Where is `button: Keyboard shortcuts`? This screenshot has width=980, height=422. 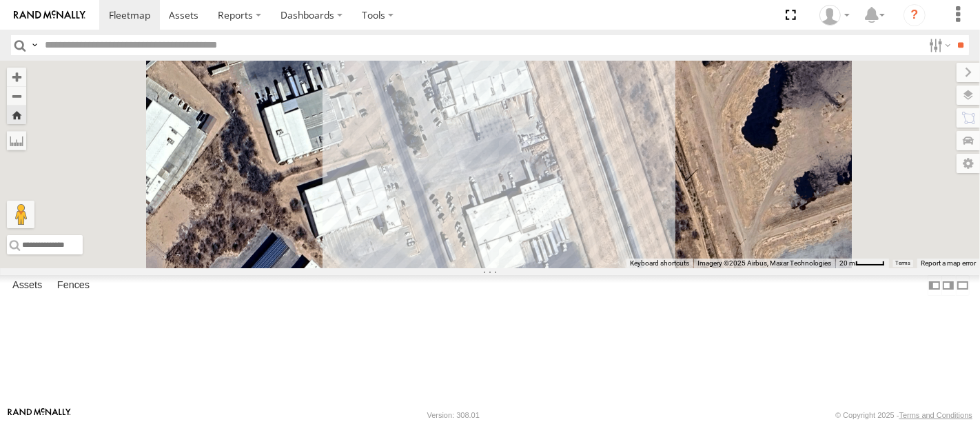 button: Keyboard shortcuts is located at coordinates (659, 264).